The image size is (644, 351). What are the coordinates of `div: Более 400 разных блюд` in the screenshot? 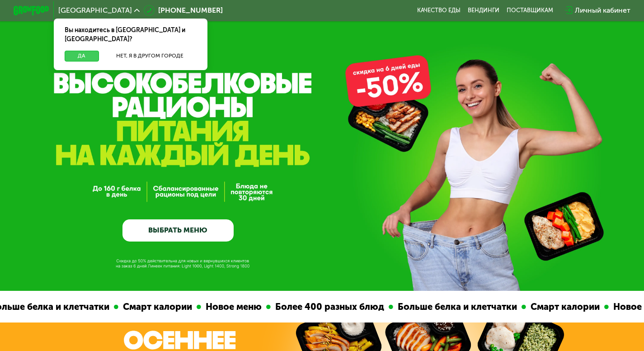 It's located at (291, 307).